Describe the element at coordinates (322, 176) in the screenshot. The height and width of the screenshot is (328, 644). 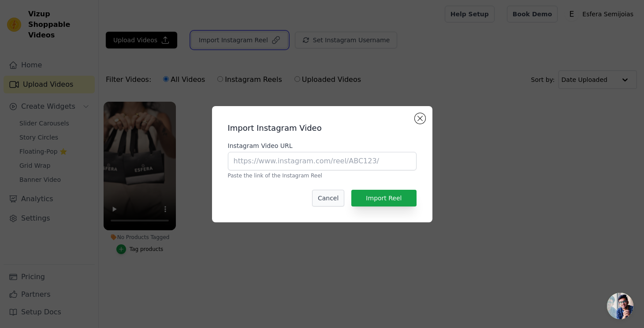
I see `p: Paste the link of the Instagram Reel` at that location.